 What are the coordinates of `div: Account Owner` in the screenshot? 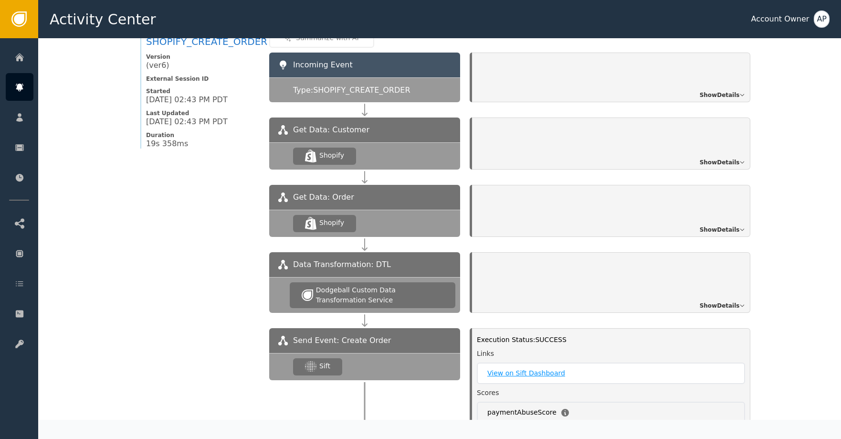 It's located at (780, 19).